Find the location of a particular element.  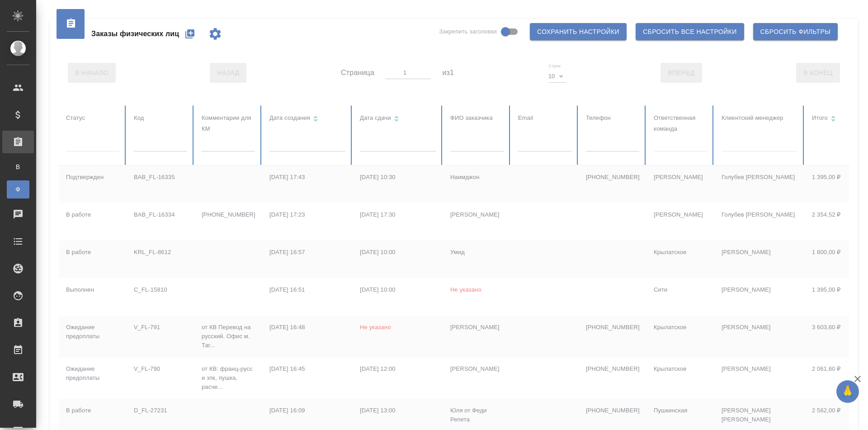

span: Сохранить настройки is located at coordinates (578, 31).